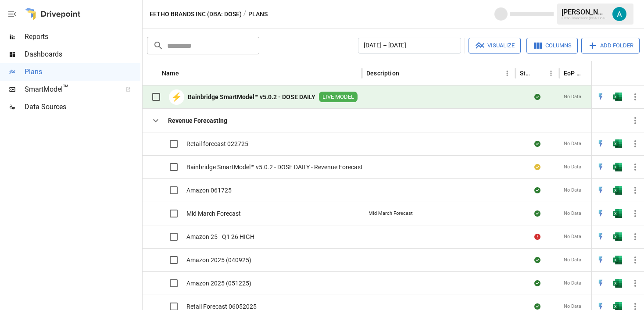 Image resolution: width=644 pixels, height=310 pixels. I want to click on div: Name, so click(170, 73).